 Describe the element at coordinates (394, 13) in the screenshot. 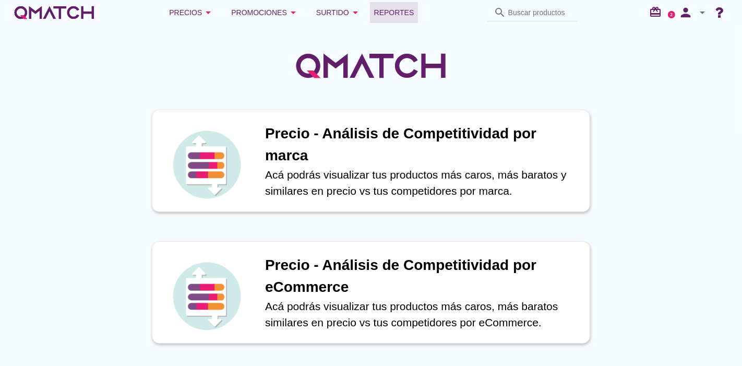

I see `a: Reportes` at that location.